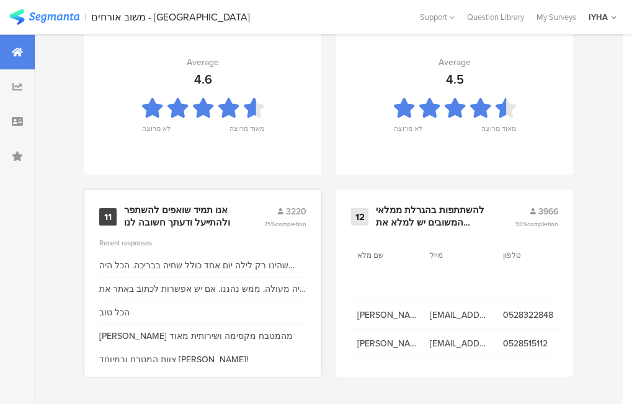 This screenshot has width=632, height=404. I want to click on span: 93%, so click(536, 224).